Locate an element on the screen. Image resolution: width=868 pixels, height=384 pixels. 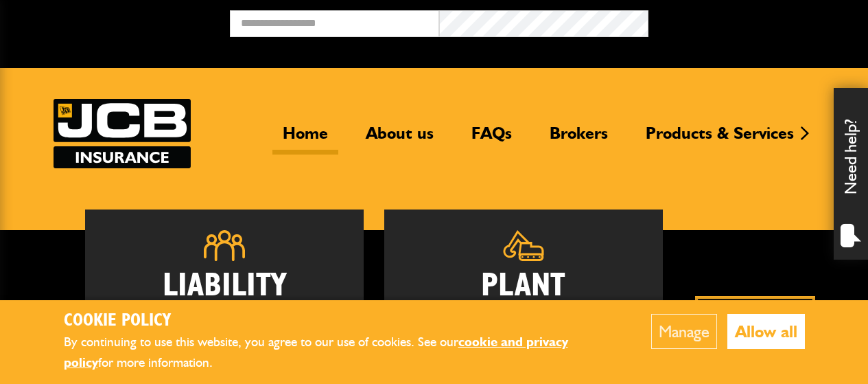
a: About us is located at coordinates (399, 139).